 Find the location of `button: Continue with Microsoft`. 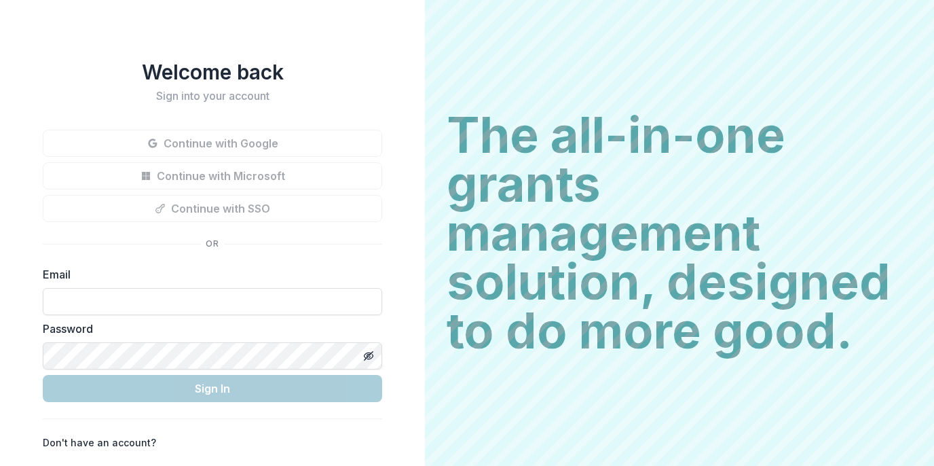

button: Continue with Microsoft is located at coordinates (212, 176).